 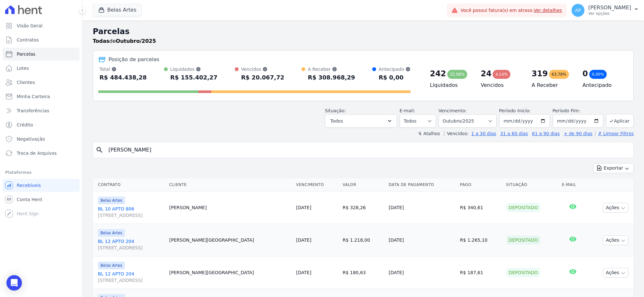 I want to click on h4: Antecipado, so click(x=603, y=85).